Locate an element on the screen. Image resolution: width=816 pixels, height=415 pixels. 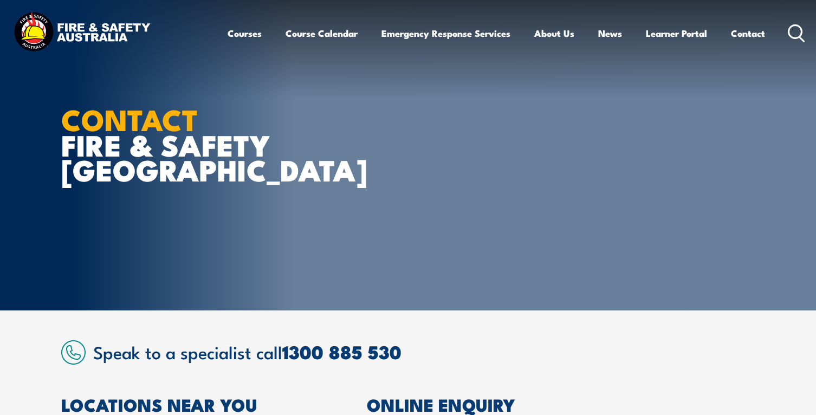
h2: ONLINE ENQUIRY is located at coordinates (561, 404).